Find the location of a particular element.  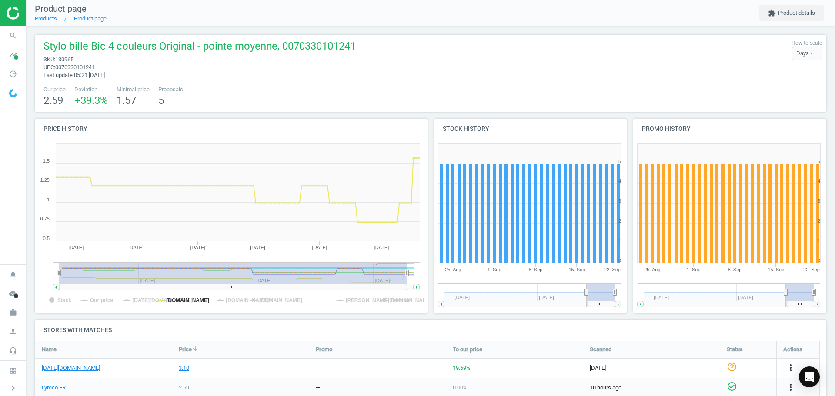

span: Price is located at coordinates (185, 350).